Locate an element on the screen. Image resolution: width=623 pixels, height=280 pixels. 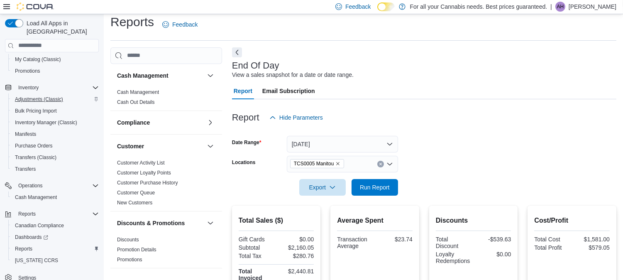
span: Customer Queue is located at coordinates (136, 193).